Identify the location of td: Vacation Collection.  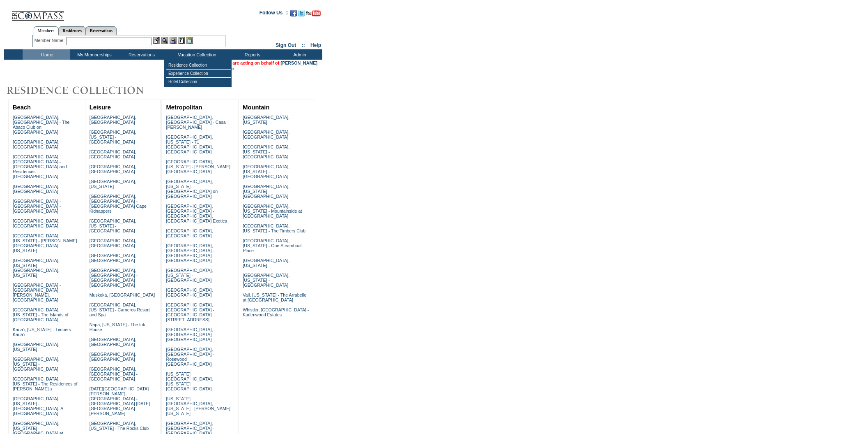
(196, 54).